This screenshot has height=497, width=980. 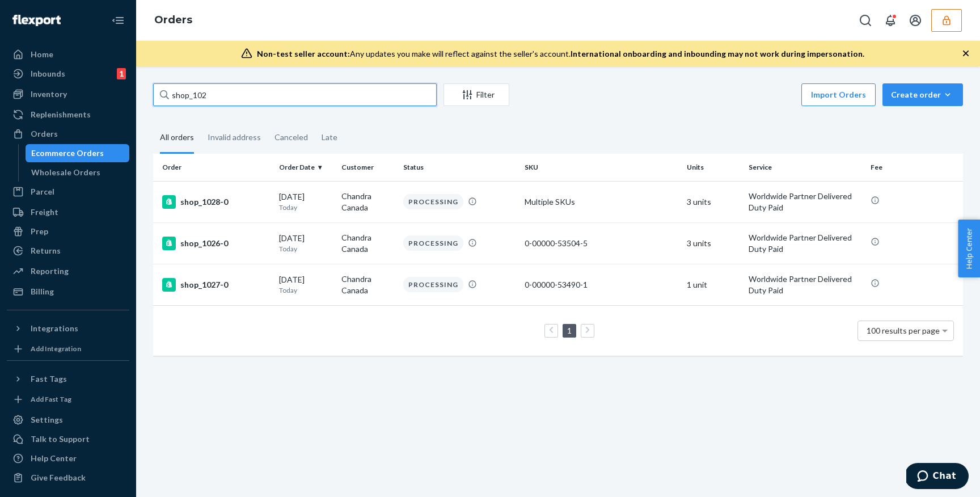 I want to click on button: Open notifications, so click(x=891, y=21).